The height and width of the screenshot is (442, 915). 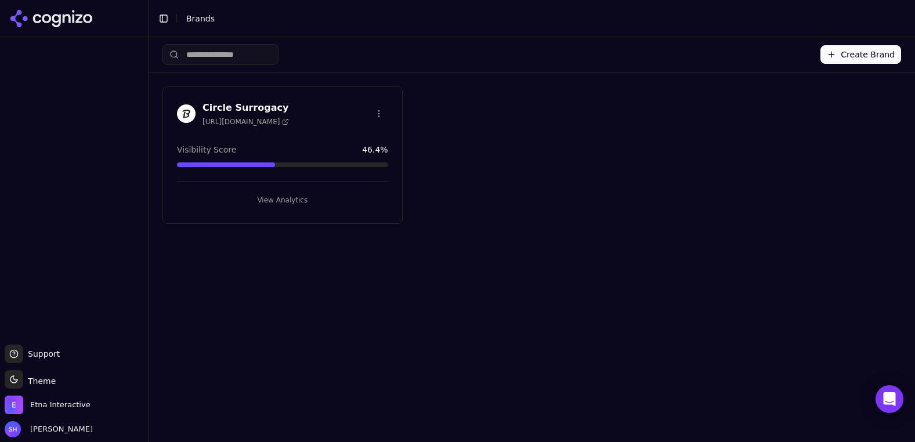 What do you see at coordinates (889, 399) in the screenshot?
I see `div: Open Intercom Messenger` at bounding box center [889, 399].